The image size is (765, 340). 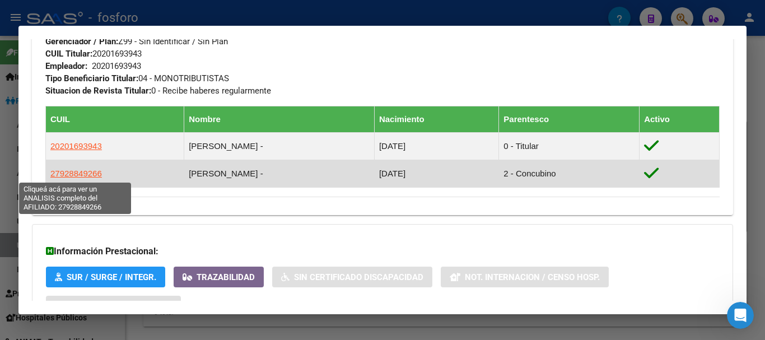 I want to click on th: Nacimiento, so click(x=436, y=119).